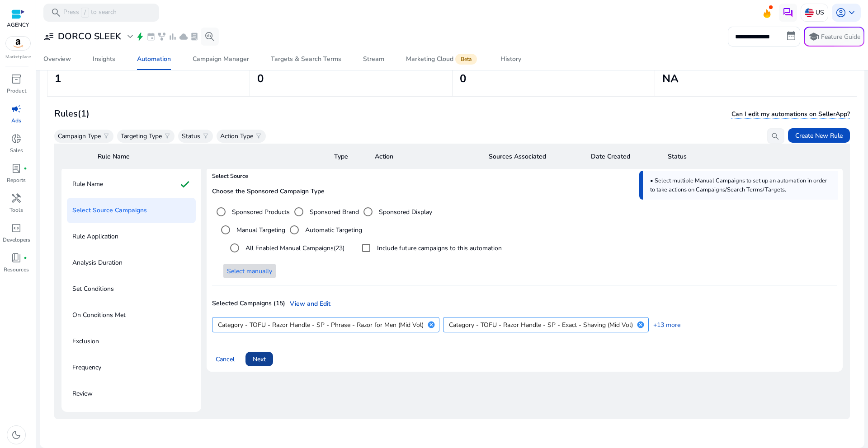  I want to click on div: • Select multiple Manual Campaigns to set up an automation in order to take actions on Campaigns/..., so click(738, 185).